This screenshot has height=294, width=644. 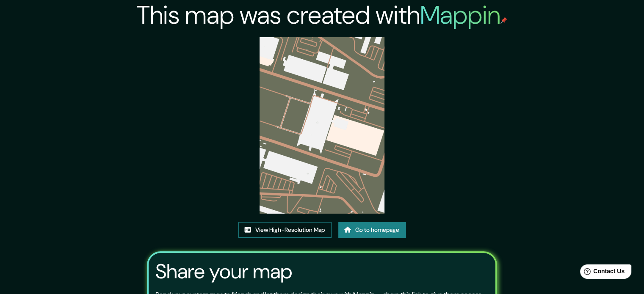 What do you see at coordinates (372, 230) in the screenshot?
I see `a: Go to homepage` at bounding box center [372, 230].